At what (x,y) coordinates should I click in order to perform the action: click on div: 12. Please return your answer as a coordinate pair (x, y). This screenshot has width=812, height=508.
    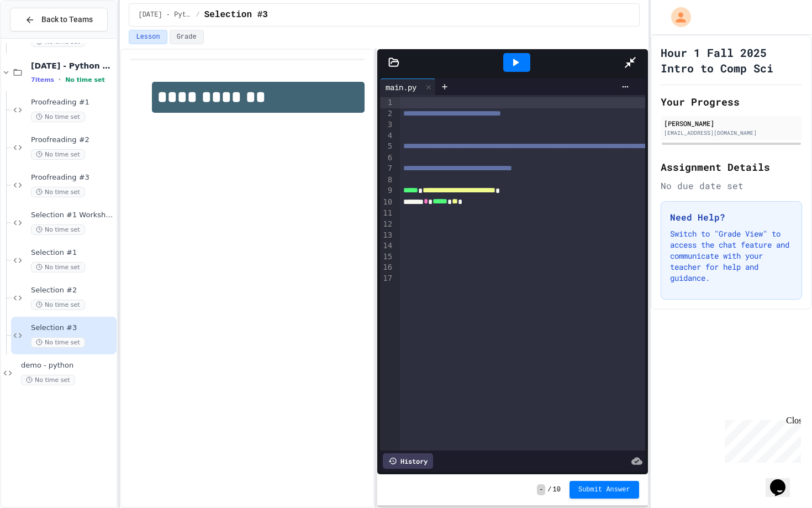
    Looking at the image, I should click on (387, 225).